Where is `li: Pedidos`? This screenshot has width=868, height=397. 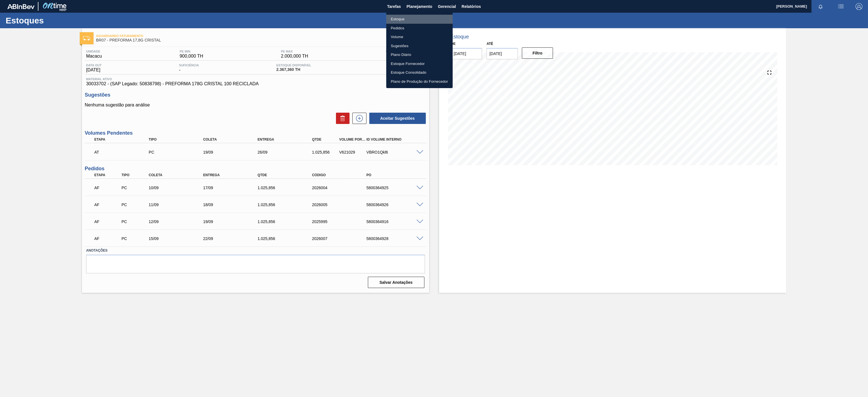
li: Pedidos is located at coordinates (420, 28).